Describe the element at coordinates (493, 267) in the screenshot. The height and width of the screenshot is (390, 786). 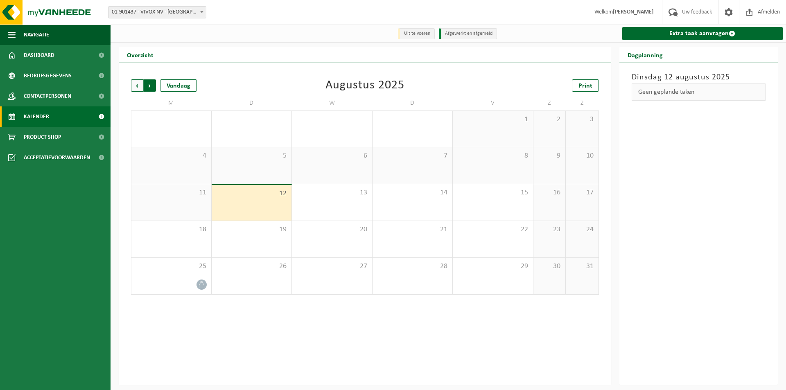
I see `span: 29` at that location.